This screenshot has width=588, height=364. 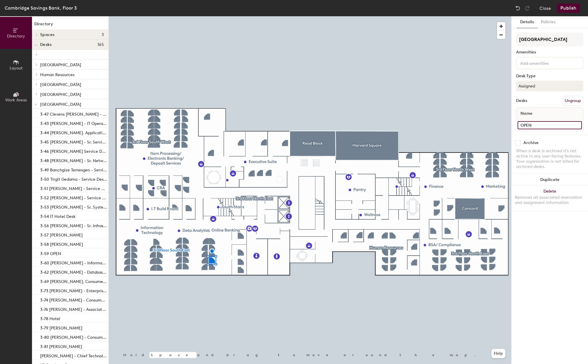 I want to click on button: Help, so click(x=498, y=353).